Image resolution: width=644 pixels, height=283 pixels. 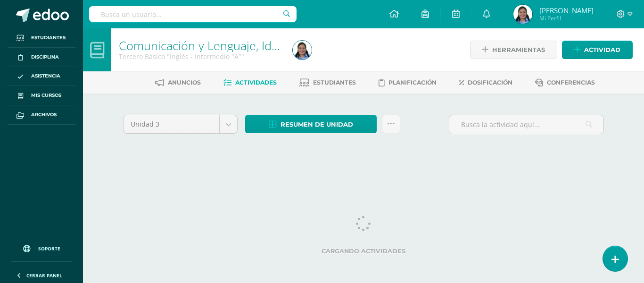 I want to click on a: Herramientas, so click(x=513, y=50).